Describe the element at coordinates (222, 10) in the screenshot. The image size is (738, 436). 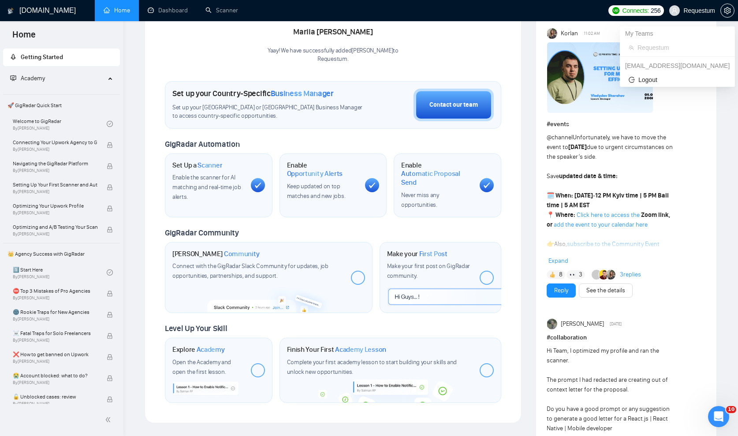
I see `a: searchScanner` at that location.